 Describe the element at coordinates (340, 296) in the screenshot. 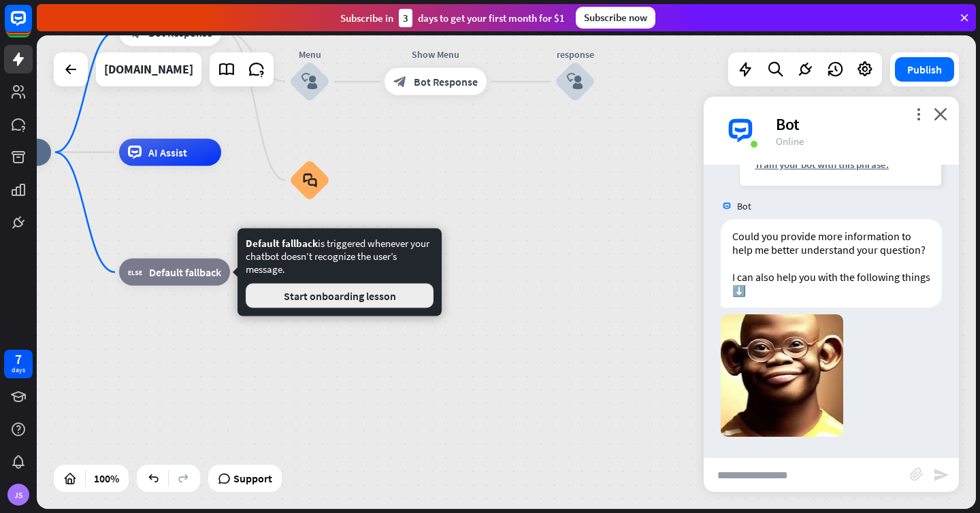

I see `button: Start onboarding lesson` at that location.